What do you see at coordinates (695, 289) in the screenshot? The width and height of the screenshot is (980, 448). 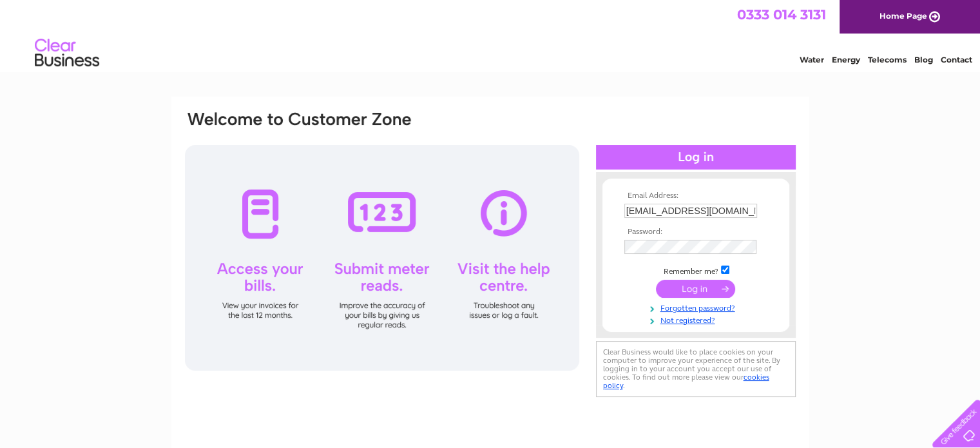 I see `input: Submit` at bounding box center [695, 289].